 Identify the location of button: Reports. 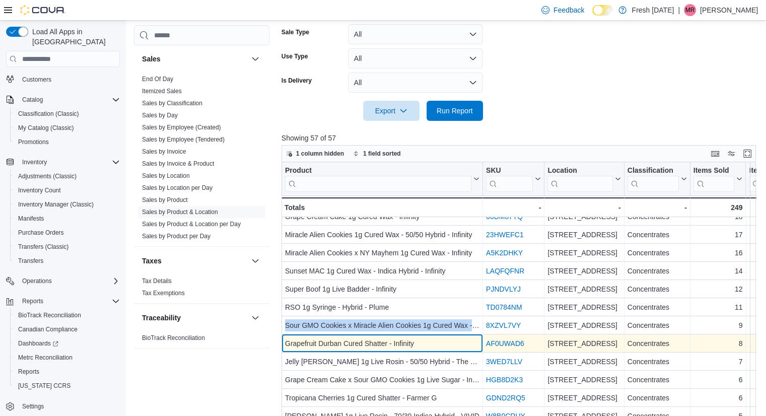
(63, 301).